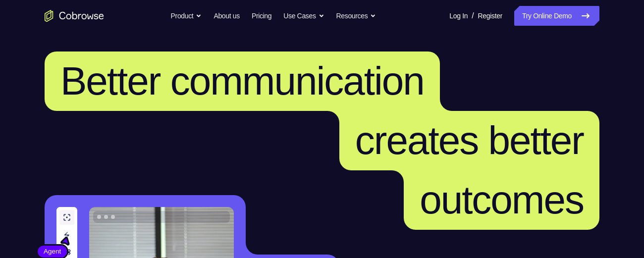 This screenshot has width=644, height=258. I want to click on a: Register, so click(490, 16).